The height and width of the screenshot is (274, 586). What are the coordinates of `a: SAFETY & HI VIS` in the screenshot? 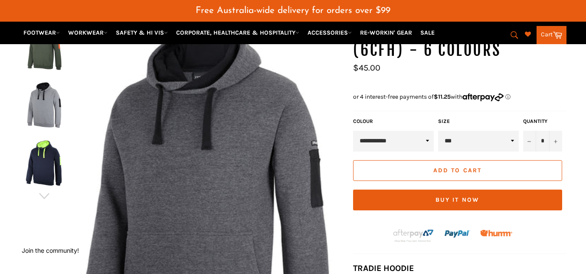 It's located at (142, 33).